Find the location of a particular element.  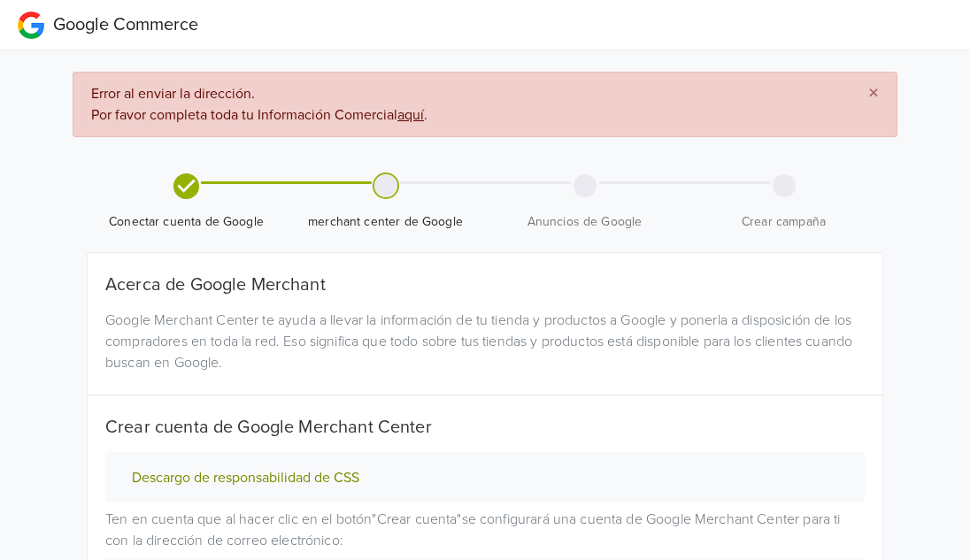

button: Descargo de responsabilidad de CSS is located at coordinates (245, 477).